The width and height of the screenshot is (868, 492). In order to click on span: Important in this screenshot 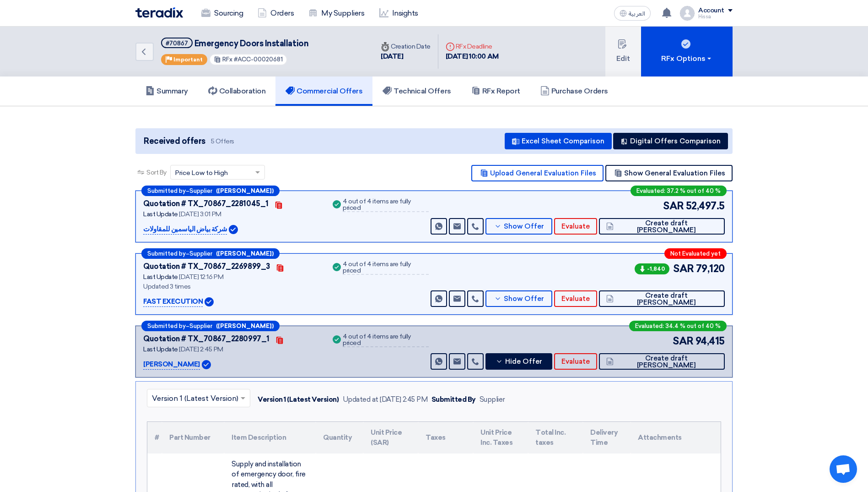, I will do `click(188, 60)`.